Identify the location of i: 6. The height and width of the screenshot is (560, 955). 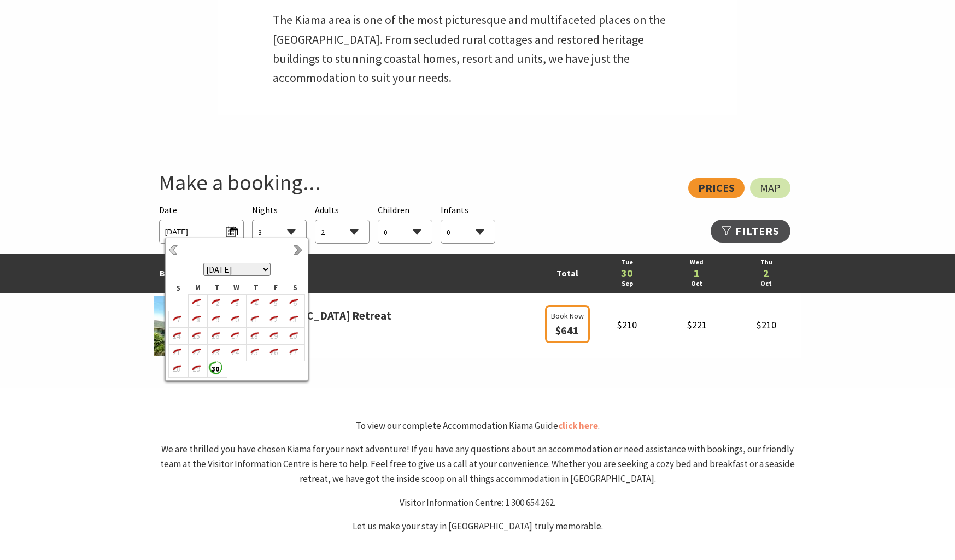
(293, 303).